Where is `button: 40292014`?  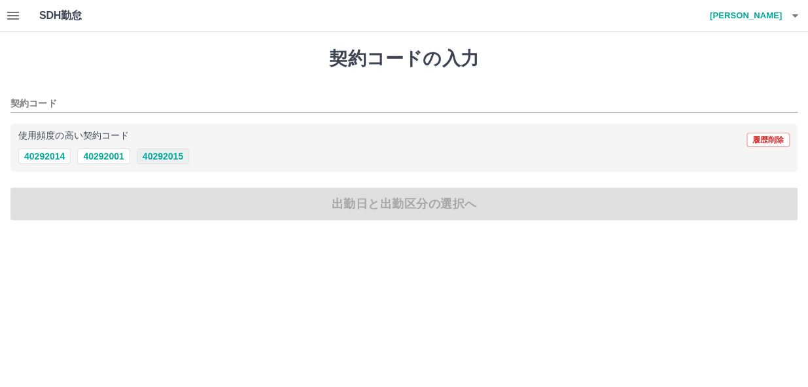 button: 40292014 is located at coordinates (45, 156).